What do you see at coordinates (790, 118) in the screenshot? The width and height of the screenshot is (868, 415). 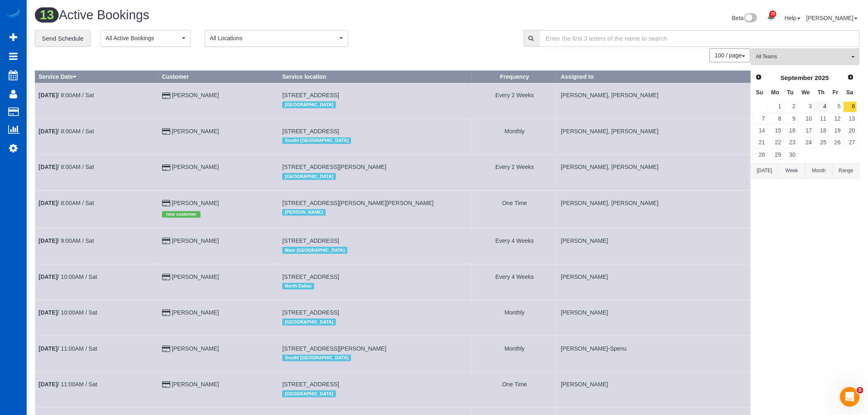 I see `a: 9` at bounding box center [790, 118].